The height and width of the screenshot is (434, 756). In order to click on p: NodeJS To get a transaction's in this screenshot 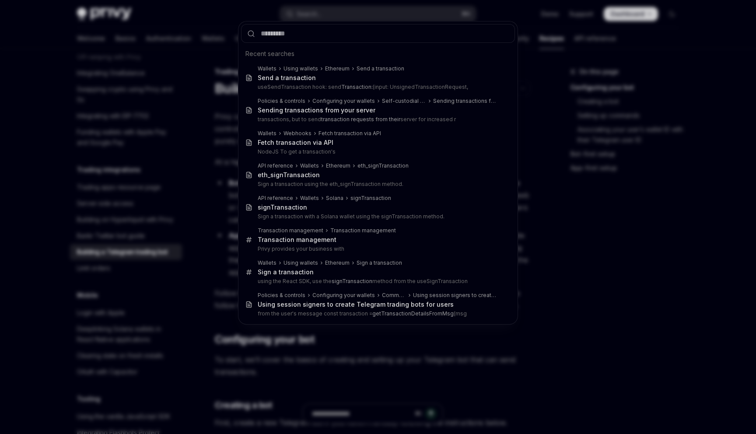, I will do `click(377, 152)`.